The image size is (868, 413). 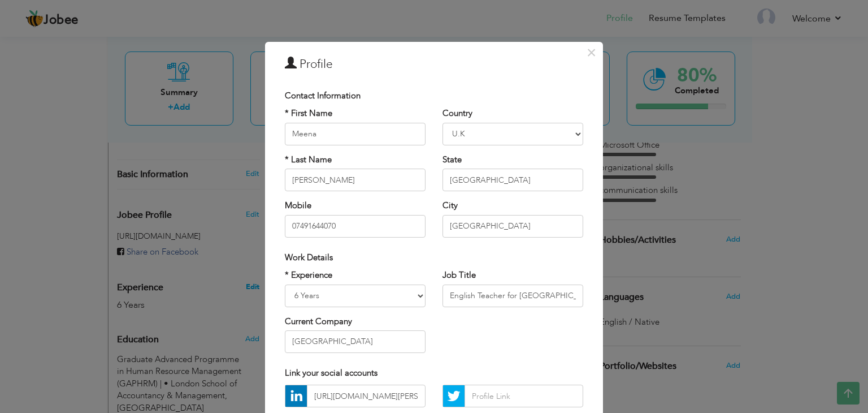 What do you see at coordinates (452, 160) in the screenshot?
I see `label: State` at bounding box center [452, 160].